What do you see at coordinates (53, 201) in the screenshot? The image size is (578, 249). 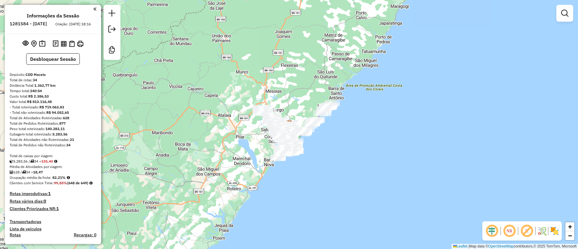 I see `h4: Rotas vários dias:` at bounding box center [53, 201].